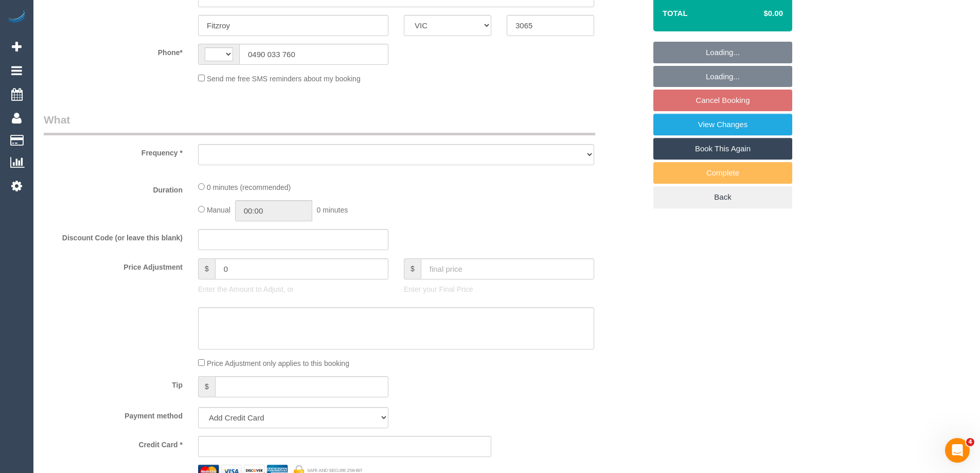 This screenshot has height=473, width=980. What do you see at coordinates (278, 363) in the screenshot?
I see `span: Price Adjustment only applies to this booking` at bounding box center [278, 363].